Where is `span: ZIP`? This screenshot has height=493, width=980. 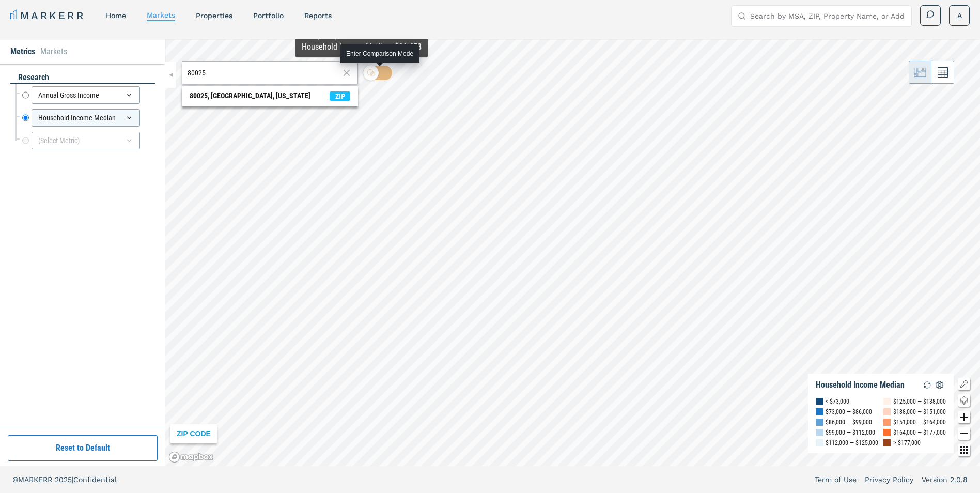
span: ZIP is located at coordinates (340, 96).